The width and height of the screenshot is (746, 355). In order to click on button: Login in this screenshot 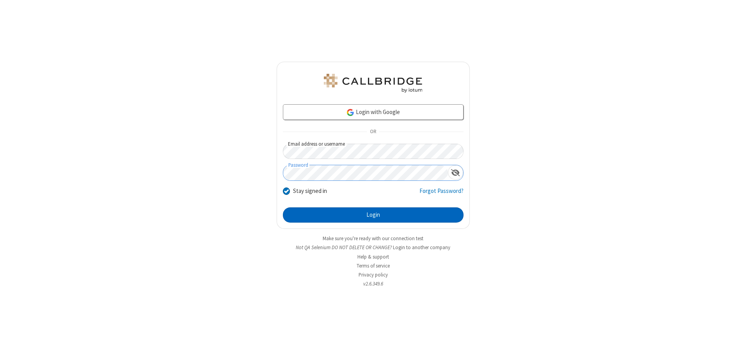, I will do `click(373, 215)`.